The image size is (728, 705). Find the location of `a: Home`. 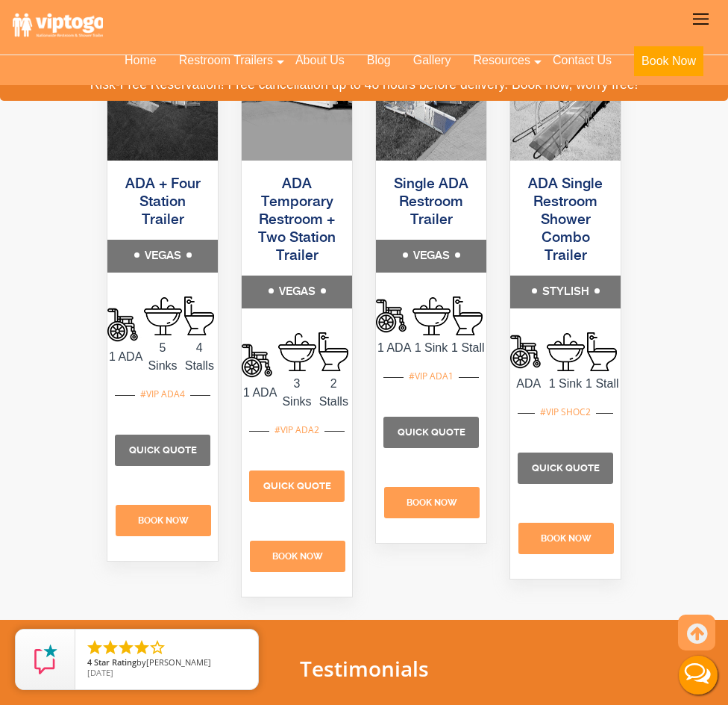

a: Home is located at coordinates (140, 61).